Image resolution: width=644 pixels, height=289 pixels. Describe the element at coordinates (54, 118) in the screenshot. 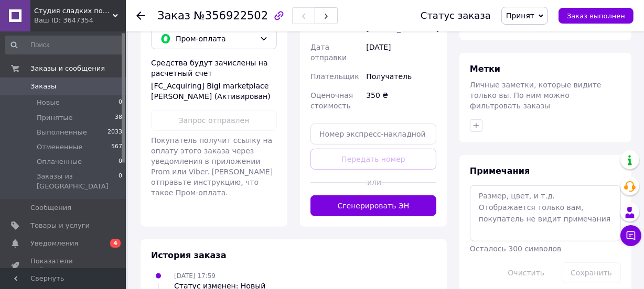

I see `span: Принятые` at that location.